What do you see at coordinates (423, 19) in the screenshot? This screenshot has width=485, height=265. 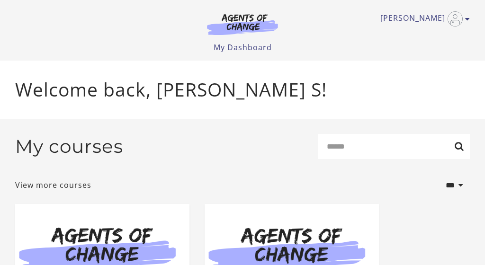 I see `a: Toggle menu` at bounding box center [423, 19].